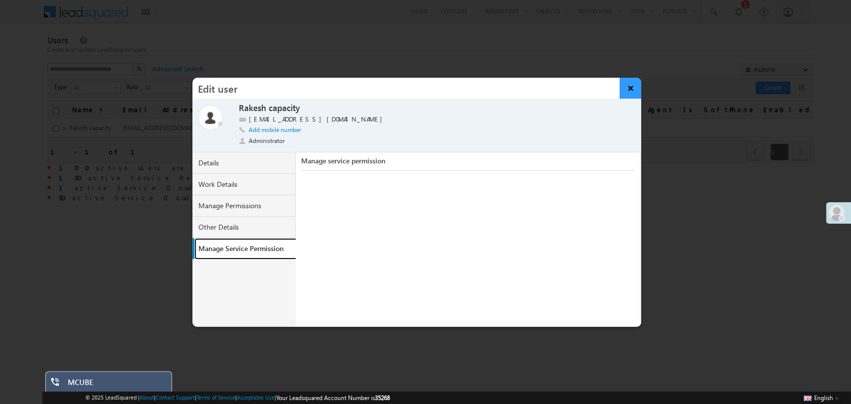  I want to click on a: Add mobile number, so click(275, 130).